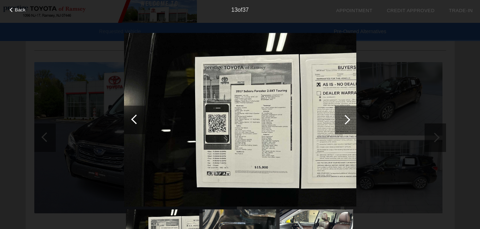  What do you see at coordinates (20, 10) in the screenshot?
I see `span: Back` at bounding box center [20, 10].